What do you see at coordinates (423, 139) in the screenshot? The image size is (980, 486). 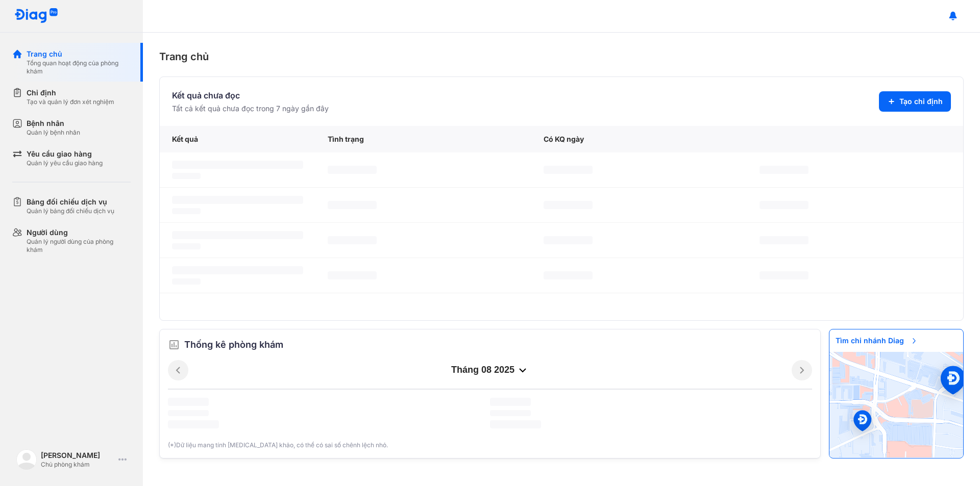 I see `div: Tình trạng` at bounding box center [423, 139].